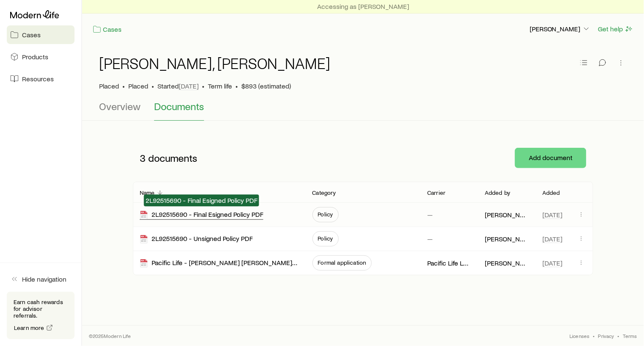 The width and height of the screenshot is (644, 346). What do you see at coordinates (550, 158) in the screenshot?
I see `button: Add document` at bounding box center [550, 158].